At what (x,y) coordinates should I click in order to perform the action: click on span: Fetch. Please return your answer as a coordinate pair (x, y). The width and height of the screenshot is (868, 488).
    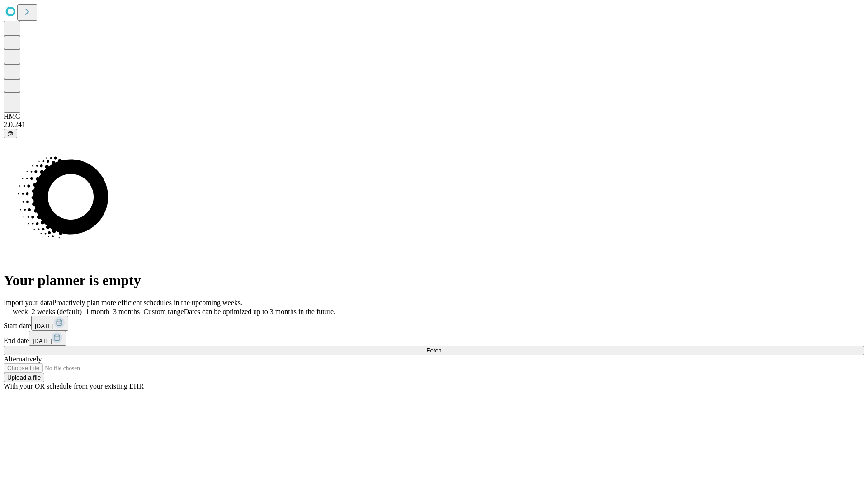
    Looking at the image, I should click on (433, 350).